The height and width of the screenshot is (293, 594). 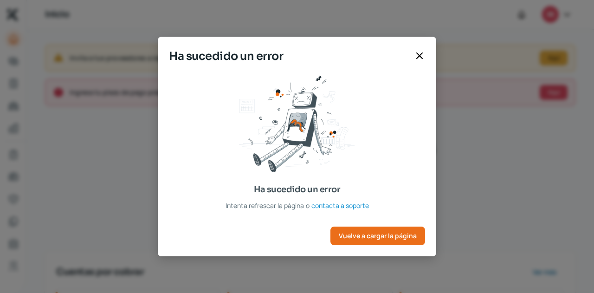 I want to click on span: contacta a soporte, so click(x=340, y=205).